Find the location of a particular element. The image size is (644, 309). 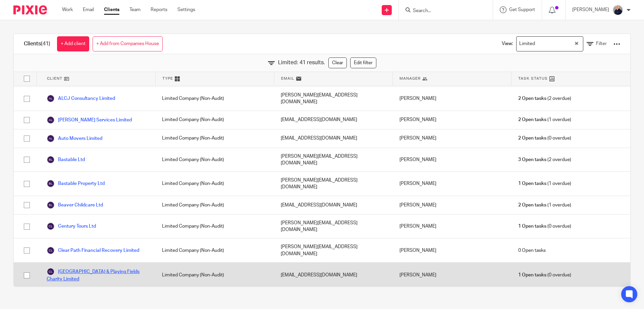

a: Clear is located at coordinates (338, 63).